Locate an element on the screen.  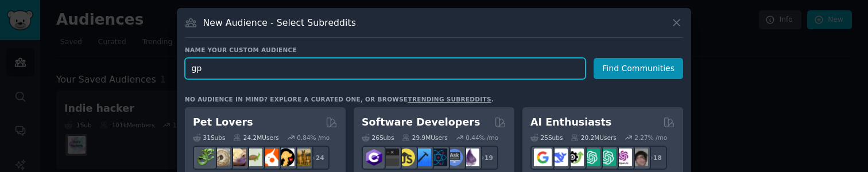
div: 26 Sub s is located at coordinates (378, 138).